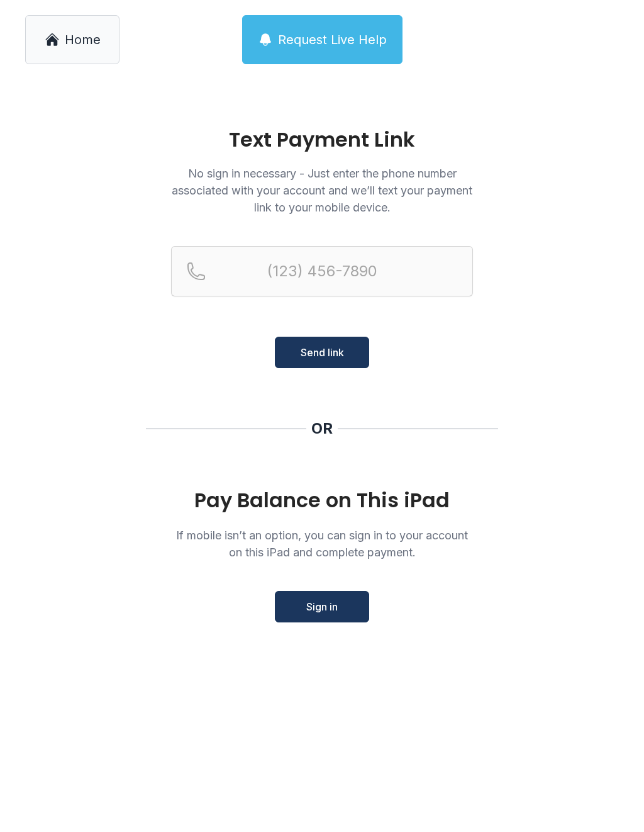 This screenshot has width=644, height=832. Describe the element at coordinates (332, 39) in the screenshot. I see `span: Request Live Help` at that location.